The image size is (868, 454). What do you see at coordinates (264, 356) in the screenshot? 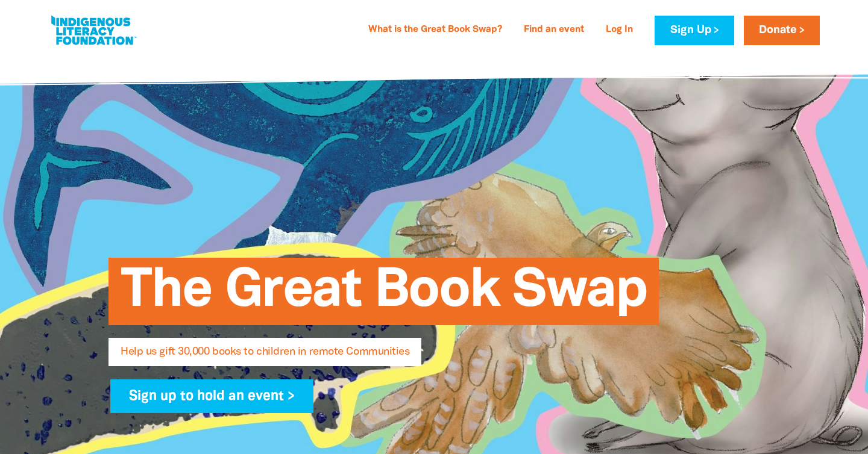
I see `span: Help us gift 30,000 books to children in remote Communities` at bounding box center [264, 356].